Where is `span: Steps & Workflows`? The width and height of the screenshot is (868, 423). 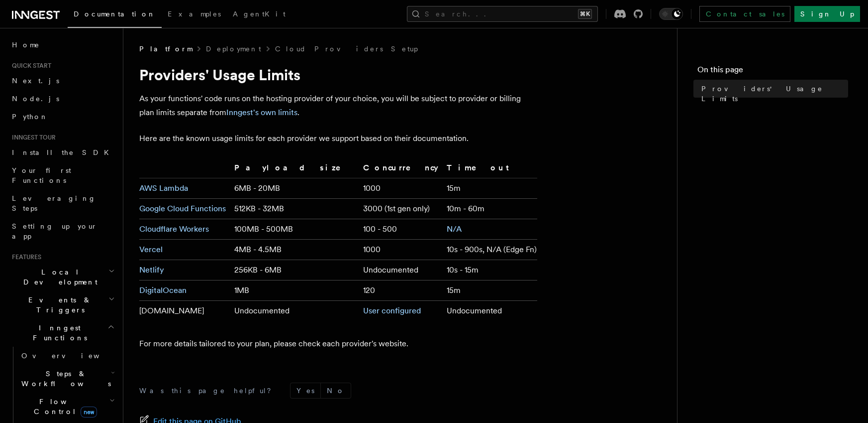 span: Steps & Workflows is located at coordinates (64, 379).